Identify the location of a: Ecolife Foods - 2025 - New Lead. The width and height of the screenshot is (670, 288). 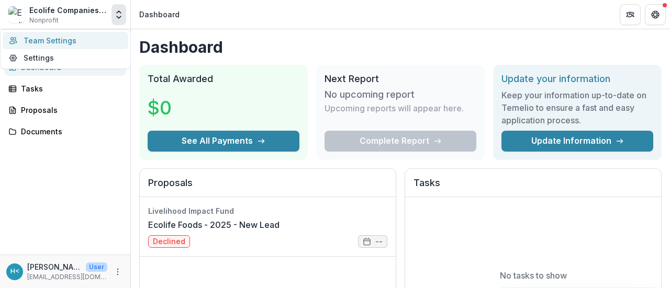
(214, 225).